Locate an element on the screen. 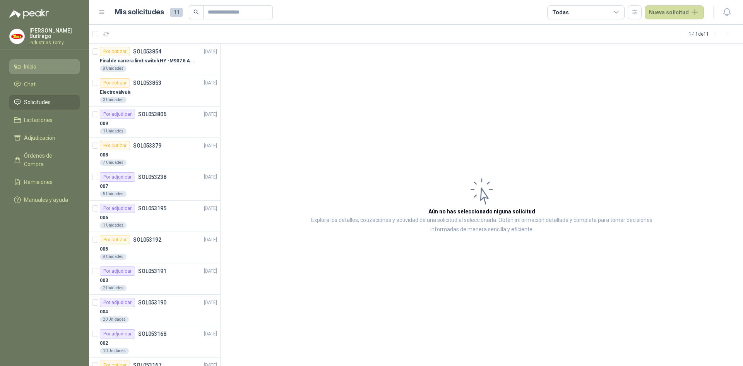  h3: Aún no has seleccionado niguna solicitud is located at coordinates (482, 211).